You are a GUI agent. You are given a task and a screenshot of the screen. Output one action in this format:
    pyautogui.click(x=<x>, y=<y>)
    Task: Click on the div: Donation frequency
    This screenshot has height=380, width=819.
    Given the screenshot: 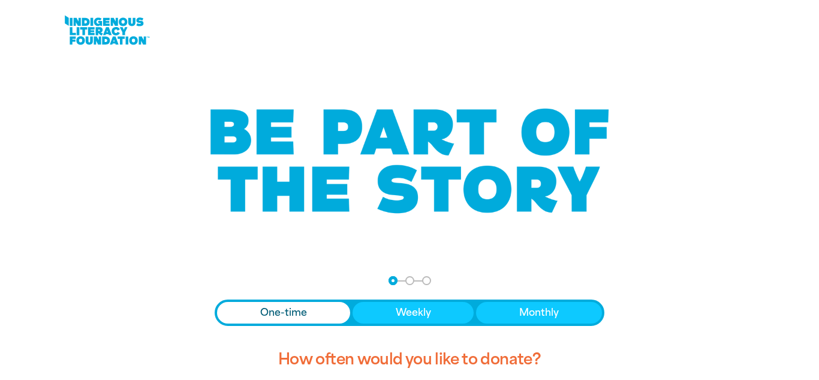 What is the action you would take?
    pyautogui.click(x=410, y=313)
    